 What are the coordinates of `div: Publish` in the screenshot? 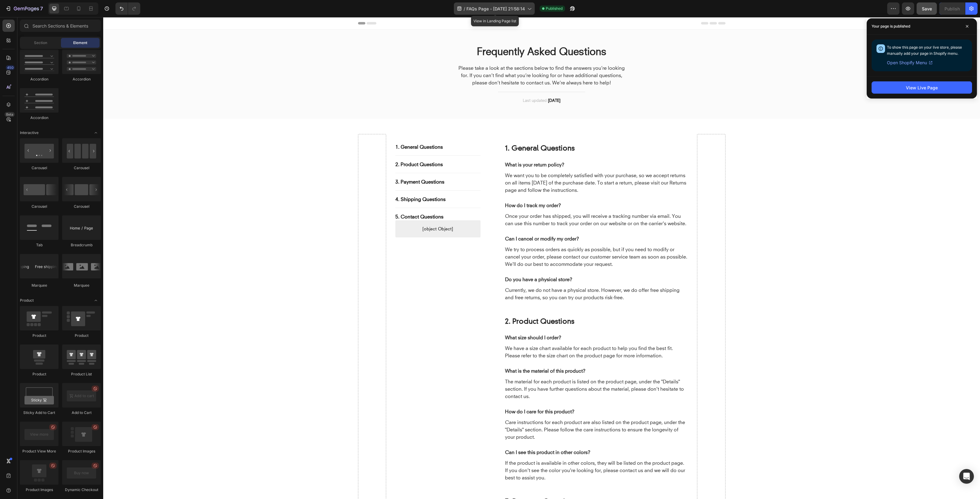 It's located at (952, 9).